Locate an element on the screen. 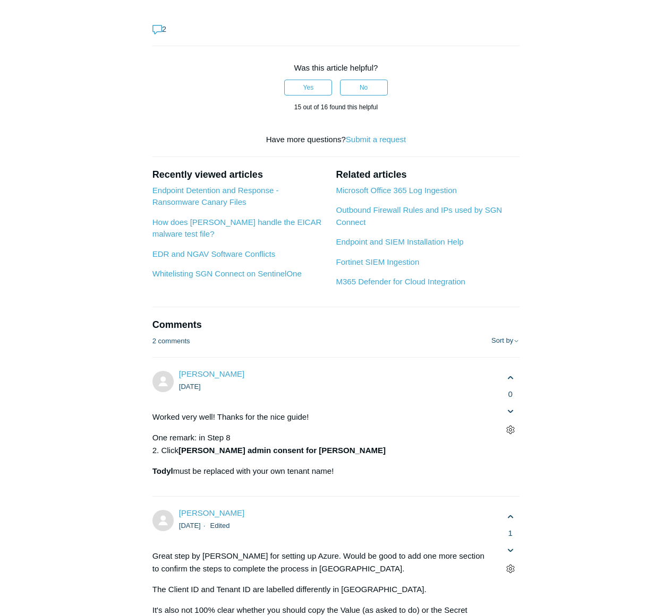 The width and height of the screenshot is (672, 616). span: 1 is located at coordinates (510, 533).